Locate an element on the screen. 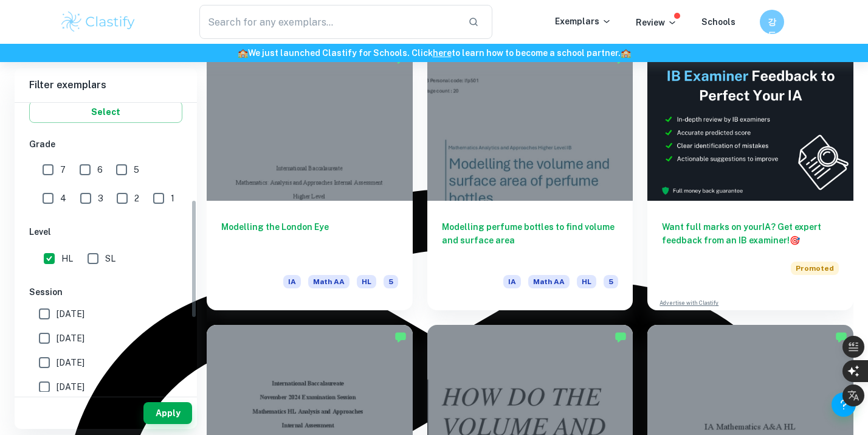 This screenshot has width=868, height=435. h6: Level is located at coordinates (106, 232).